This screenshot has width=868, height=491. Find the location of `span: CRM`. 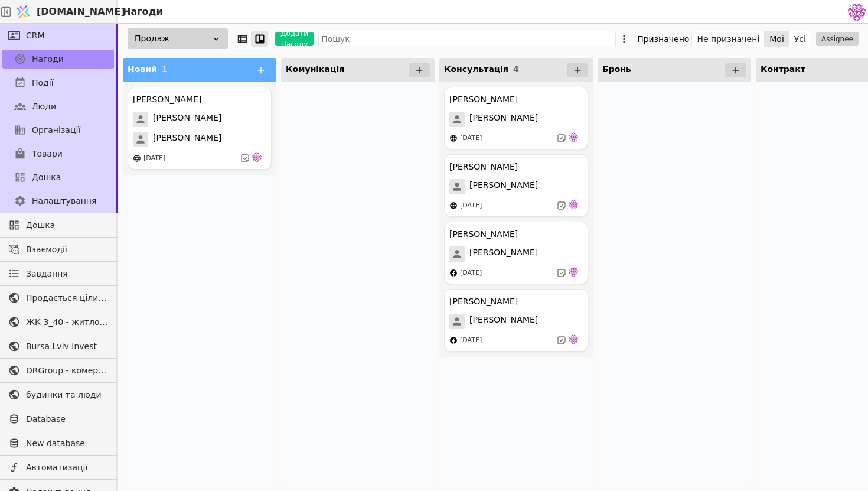

span: CRM is located at coordinates (35, 35).